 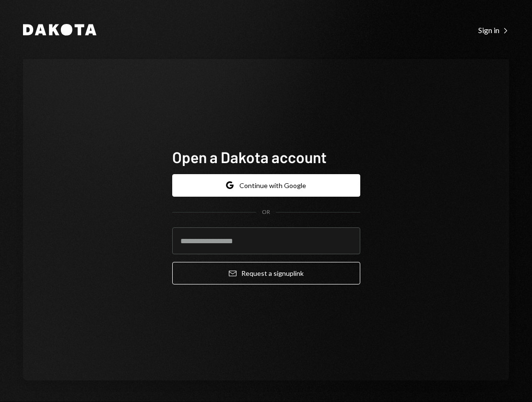 I want to click on button: Request a signuplink, so click(x=266, y=273).